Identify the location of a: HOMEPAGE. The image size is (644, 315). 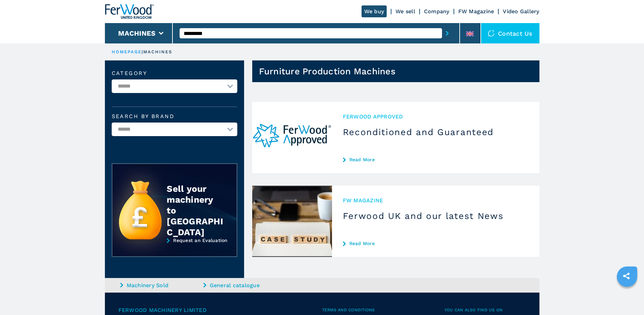
(126, 51).